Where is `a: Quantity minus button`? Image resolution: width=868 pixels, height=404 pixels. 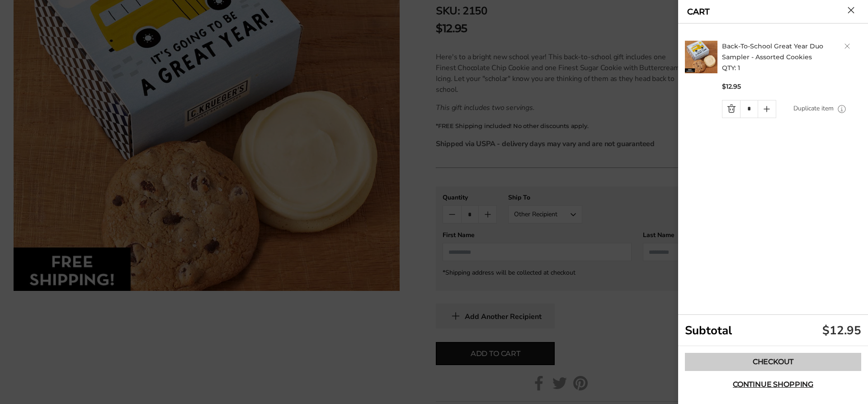 a: Quantity minus button is located at coordinates (731, 109).